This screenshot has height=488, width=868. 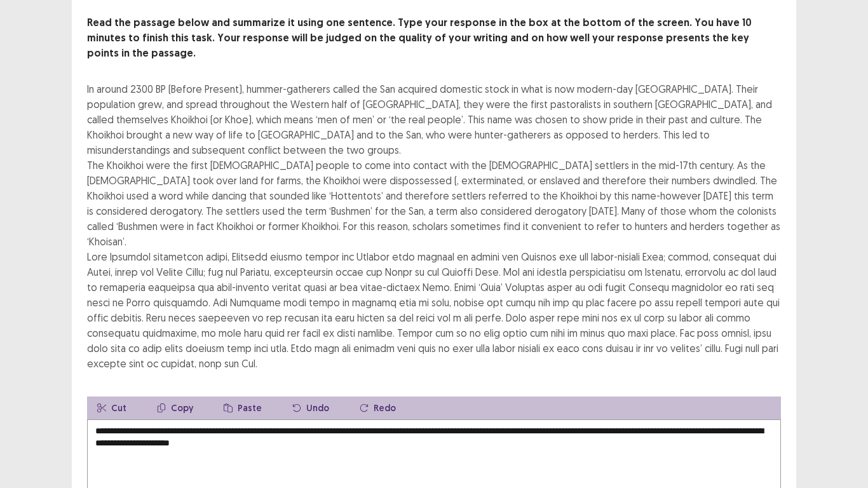 What do you see at coordinates (434, 38) in the screenshot?
I see `p: Read the passage below and summarize it using one sentence. Type your response in the box at the ...` at bounding box center [434, 38].